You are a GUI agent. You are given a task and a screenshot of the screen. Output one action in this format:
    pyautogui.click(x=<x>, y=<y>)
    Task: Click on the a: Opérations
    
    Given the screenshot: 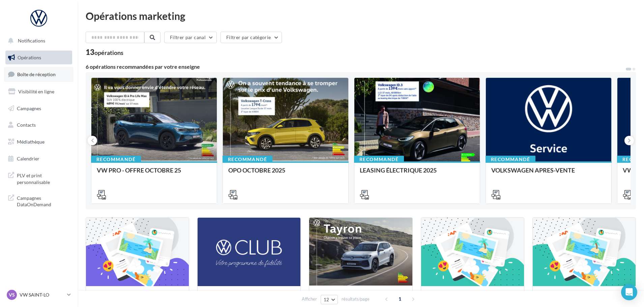 What is the action you would take?
    pyautogui.click(x=39, y=58)
    